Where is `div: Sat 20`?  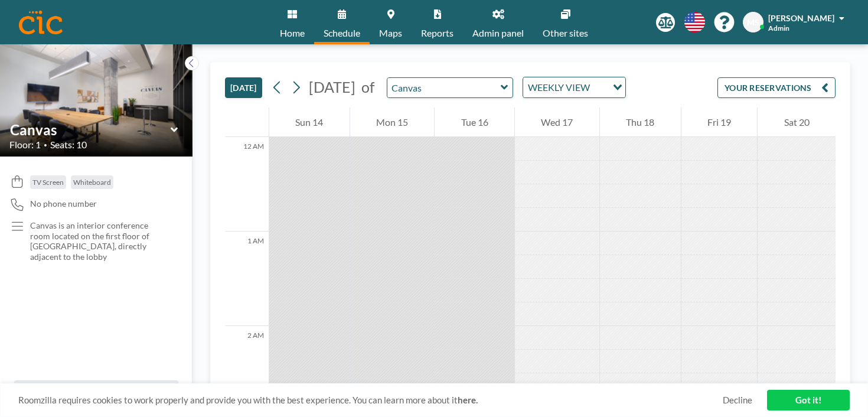
div: Sat 20 is located at coordinates (796, 122).